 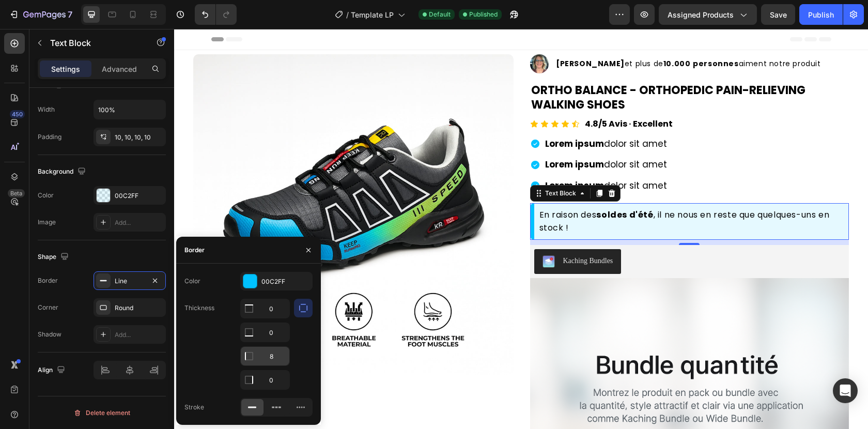 I want to click on strong: 4.8/5 Avis · Excellent, so click(x=454, y=94).